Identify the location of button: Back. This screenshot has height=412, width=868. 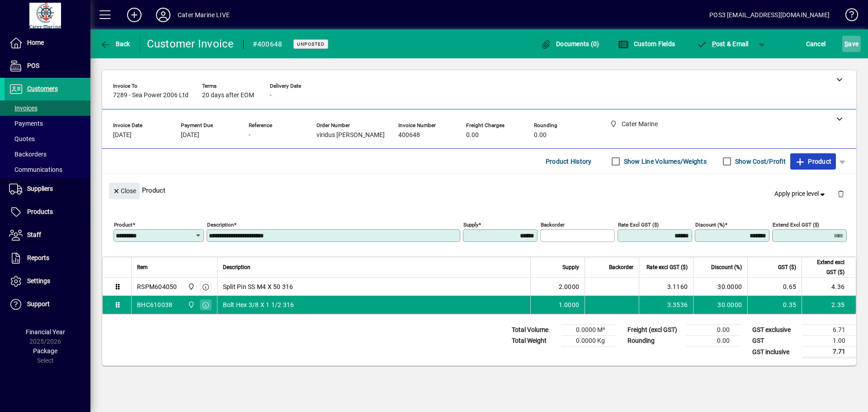
(115, 44).